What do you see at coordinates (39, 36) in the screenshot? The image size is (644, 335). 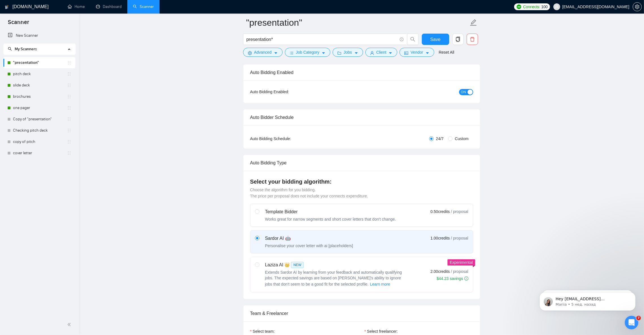 I see `a: New Scanner` at bounding box center [39, 36].